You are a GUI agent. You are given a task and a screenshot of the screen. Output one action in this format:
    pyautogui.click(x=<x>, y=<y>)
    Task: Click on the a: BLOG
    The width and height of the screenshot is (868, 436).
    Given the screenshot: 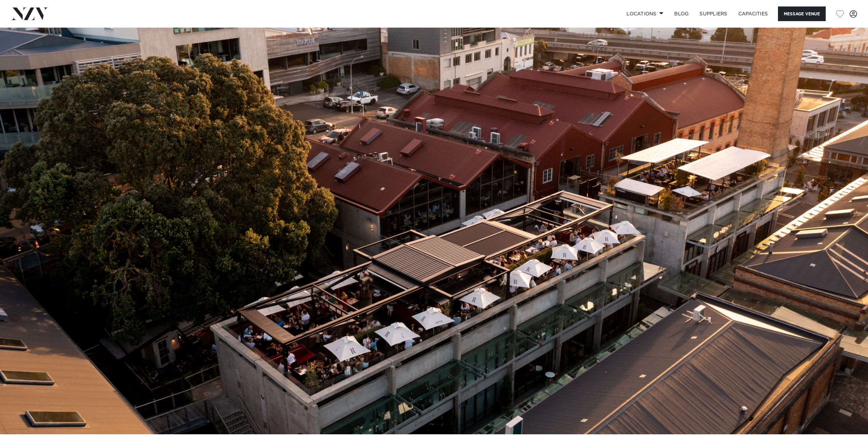 What is the action you would take?
    pyautogui.click(x=681, y=13)
    